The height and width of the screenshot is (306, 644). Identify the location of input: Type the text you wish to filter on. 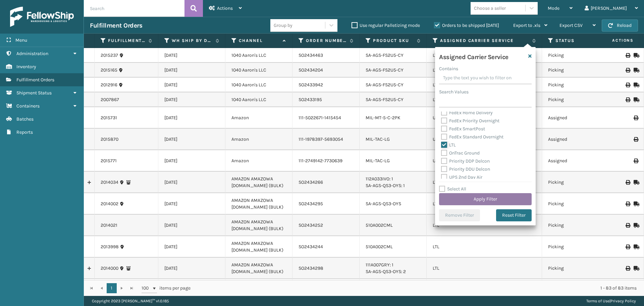
(485, 78).